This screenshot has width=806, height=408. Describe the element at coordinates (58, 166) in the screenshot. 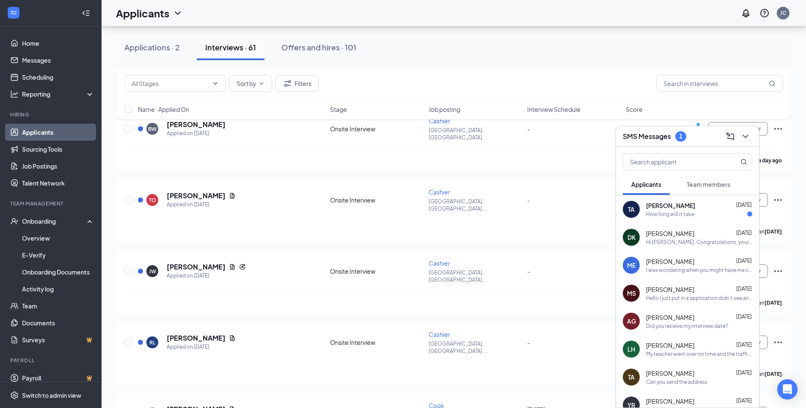

I see `a: Job Postings` at that location.